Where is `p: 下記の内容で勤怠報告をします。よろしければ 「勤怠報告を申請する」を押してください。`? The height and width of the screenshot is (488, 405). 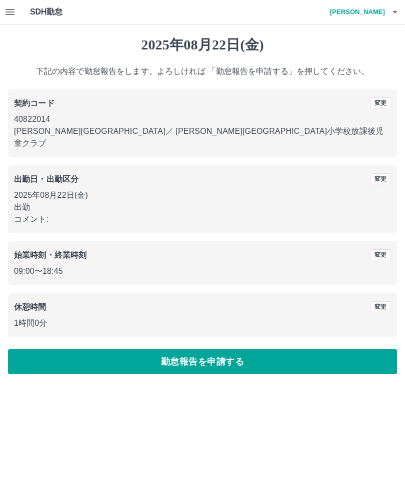
p: 下記の内容で勤怠報告をします。よろしければ 「勤怠報告を申請する」を押してください。 is located at coordinates (202, 71).